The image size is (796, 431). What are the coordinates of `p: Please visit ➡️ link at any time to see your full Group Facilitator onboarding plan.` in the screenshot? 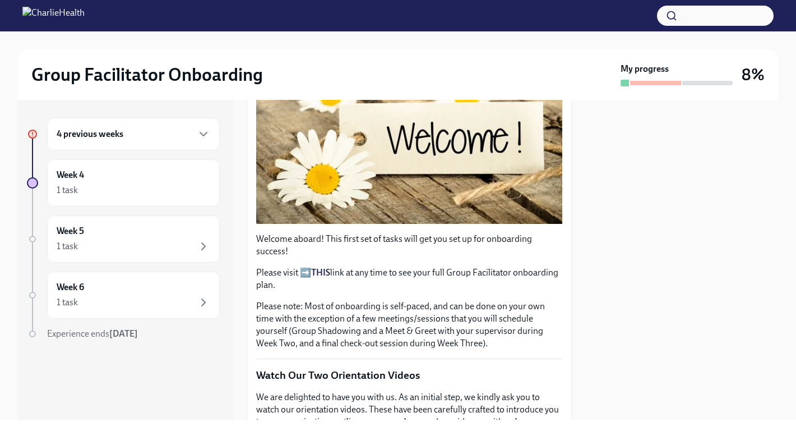 It's located at (409, 279).